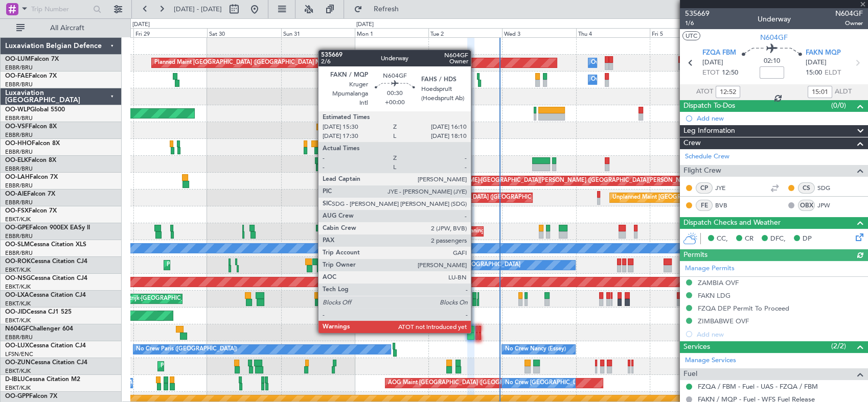 The width and height of the screenshot is (868, 402). Describe the element at coordinates (244, 33) in the screenshot. I see `div: Sat 30` at that location.